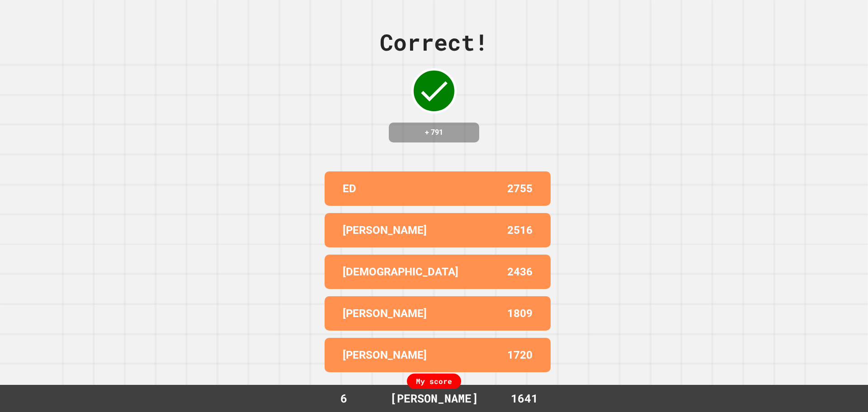 This screenshot has width=868, height=412. I want to click on div: My score, so click(434, 381).